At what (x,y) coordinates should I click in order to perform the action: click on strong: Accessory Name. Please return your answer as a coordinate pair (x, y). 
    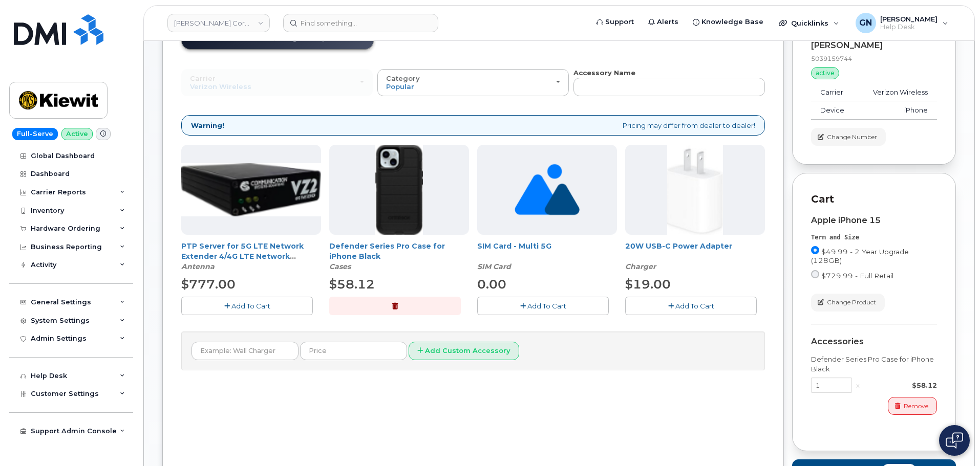
    Looking at the image, I should click on (605, 72).